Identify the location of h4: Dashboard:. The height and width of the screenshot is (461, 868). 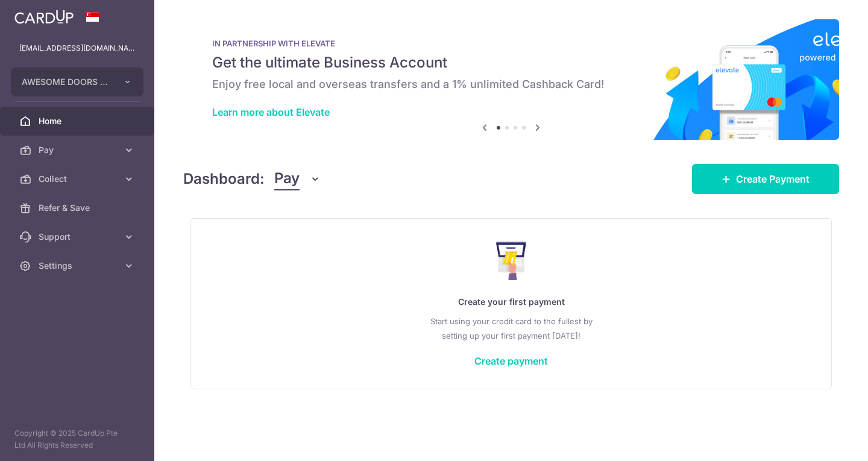
(224, 179).